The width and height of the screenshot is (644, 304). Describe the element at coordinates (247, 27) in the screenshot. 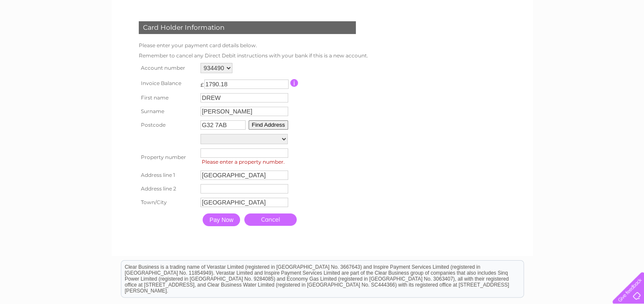

I see `div: Card Holder Information` at that location.